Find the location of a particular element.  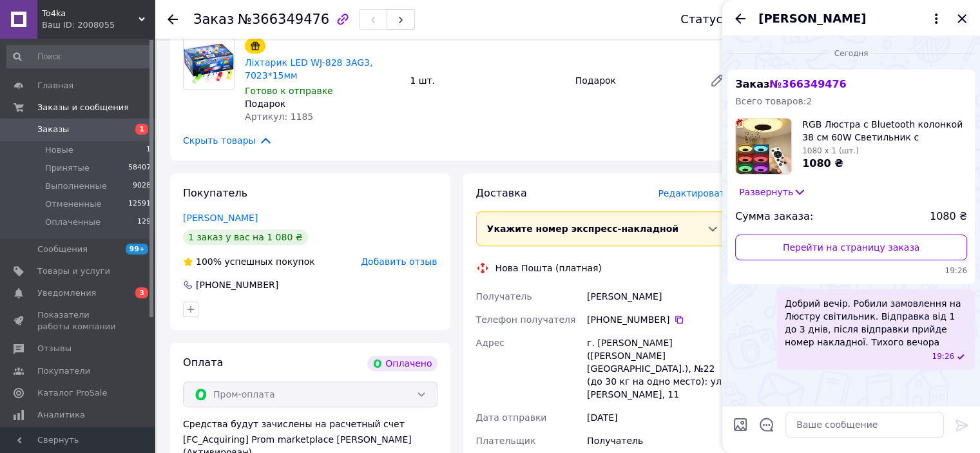

a: Перейти на страницу заказа is located at coordinates (851, 248).